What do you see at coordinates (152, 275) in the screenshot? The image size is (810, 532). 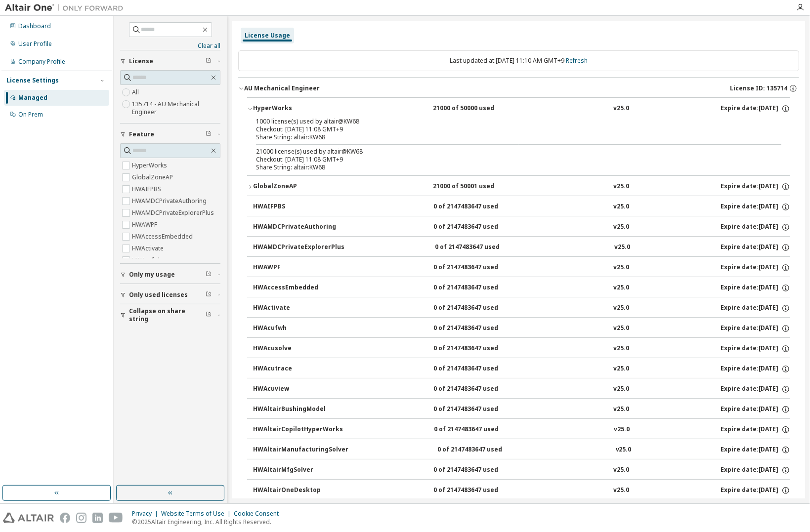 I see `span: Only my usage` at bounding box center [152, 275].